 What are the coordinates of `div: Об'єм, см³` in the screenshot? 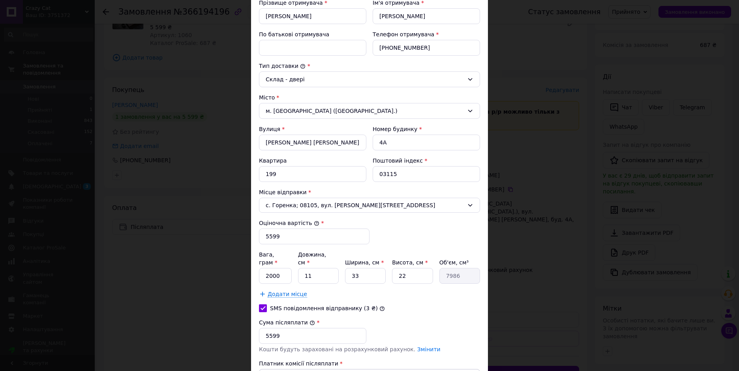 It's located at (460, 263).